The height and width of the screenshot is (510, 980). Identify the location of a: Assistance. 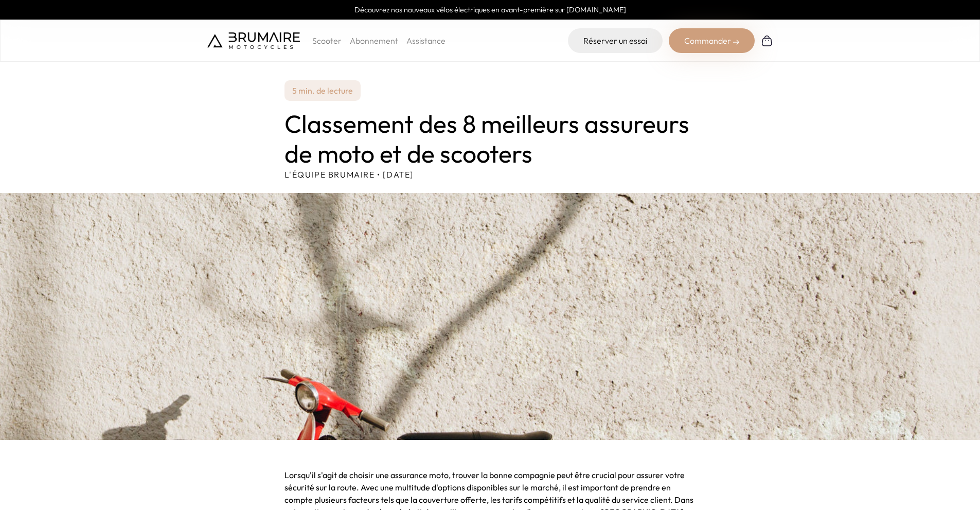
(426, 41).